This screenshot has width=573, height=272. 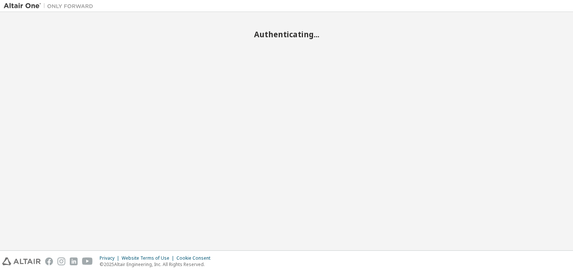 What do you see at coordinates (50, 6) in the screenshot?
I see `img: Altair One` at bounding box center [50, 6].